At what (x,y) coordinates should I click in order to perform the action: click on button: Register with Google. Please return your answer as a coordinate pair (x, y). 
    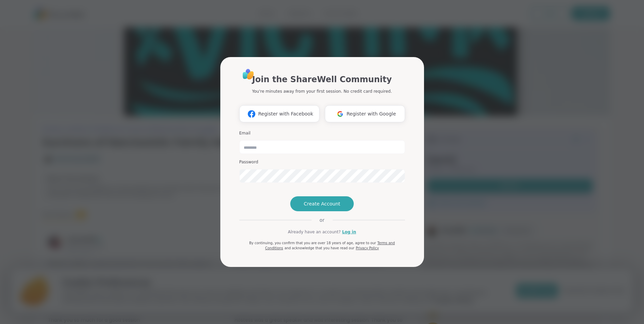
    Looking at the image, I should click on (365, 114).